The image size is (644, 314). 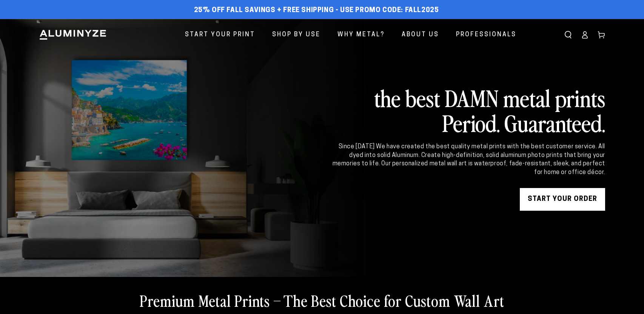 I want to click on span: Why Metal?, so click(x=361, y=35).